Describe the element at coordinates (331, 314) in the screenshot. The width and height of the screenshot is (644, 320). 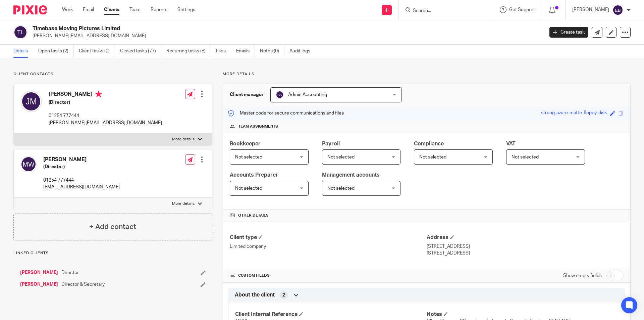
I see `h4: Client Internal Reference` at that location.